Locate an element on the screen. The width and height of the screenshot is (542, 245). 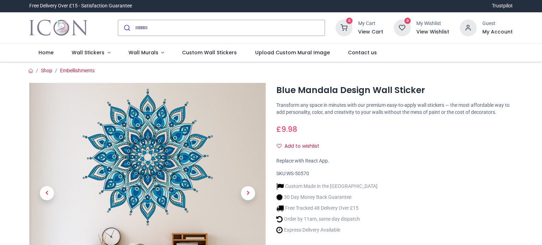
span: Wall Murals is located at coordinates (143, 53).